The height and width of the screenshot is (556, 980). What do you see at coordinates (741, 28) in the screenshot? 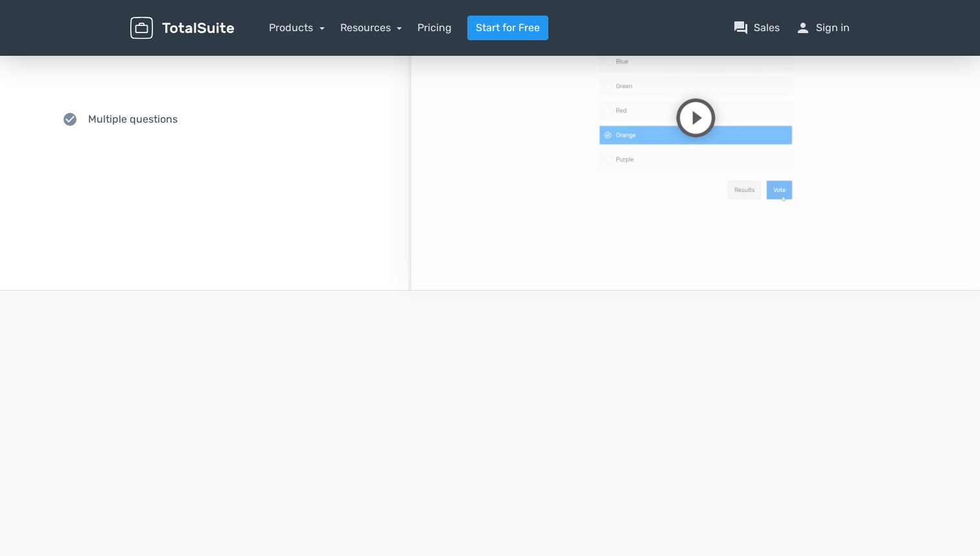
I see `span: question_answer` at bounding box center [741, 28].